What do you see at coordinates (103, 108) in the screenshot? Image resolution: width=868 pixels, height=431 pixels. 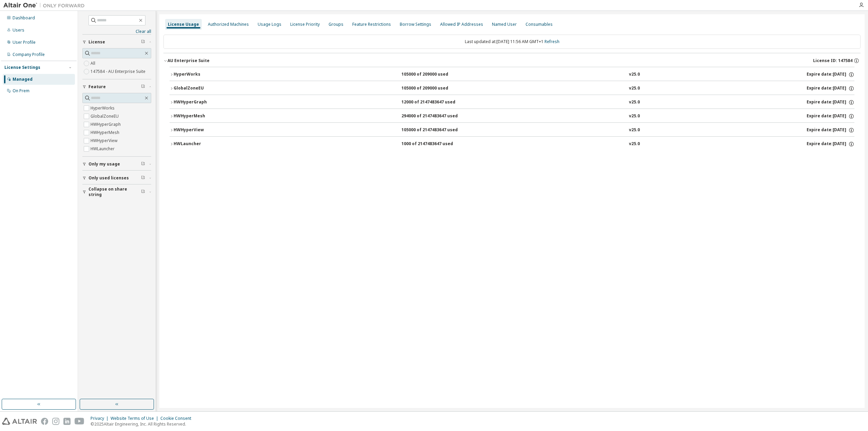 I see `label: HyperWorks` at bounding box center [103, 108].